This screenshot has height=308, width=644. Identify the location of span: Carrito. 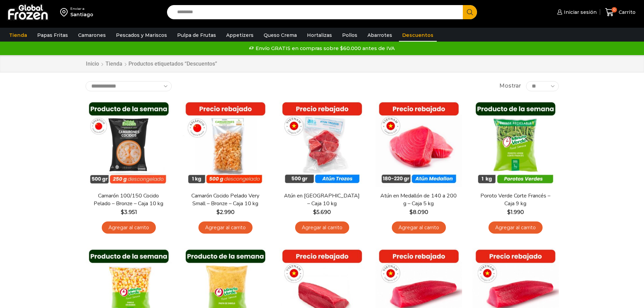
(626, 12).